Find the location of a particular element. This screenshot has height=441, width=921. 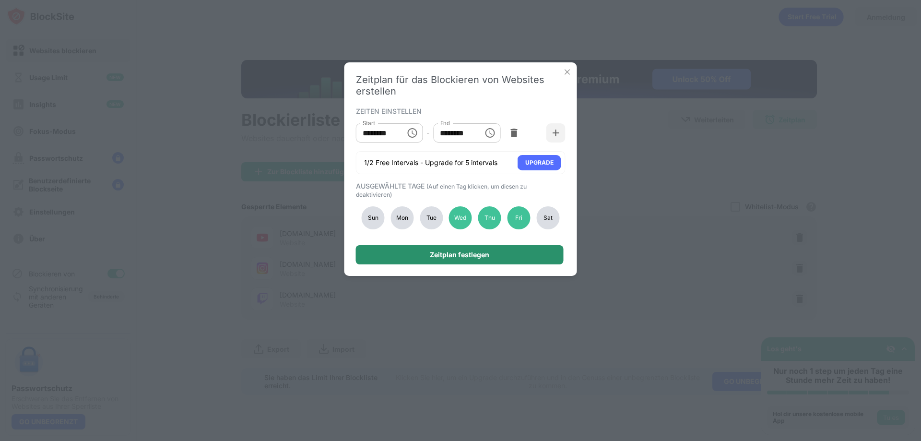

div: AUSGEWÄHLTE TAGE is located at coordinates (460, 190).